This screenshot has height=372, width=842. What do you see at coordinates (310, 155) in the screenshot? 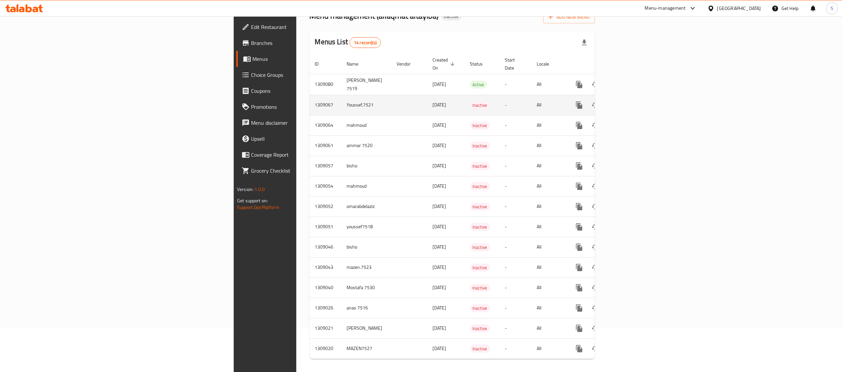
I see `span: Coverage Report` at bounding box center [310, 155].